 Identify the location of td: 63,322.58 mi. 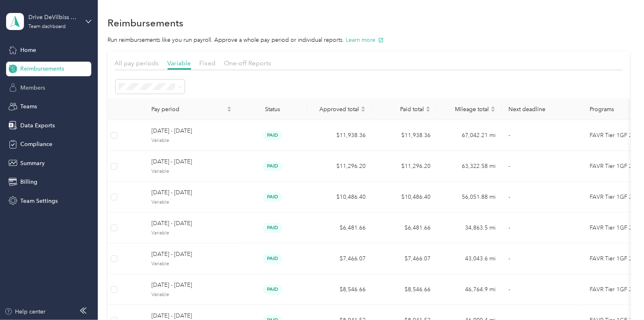
(469, 166).